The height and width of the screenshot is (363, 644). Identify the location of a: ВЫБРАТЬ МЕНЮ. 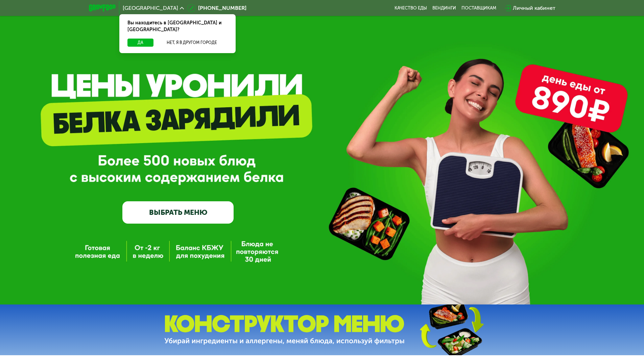
(178, 212).